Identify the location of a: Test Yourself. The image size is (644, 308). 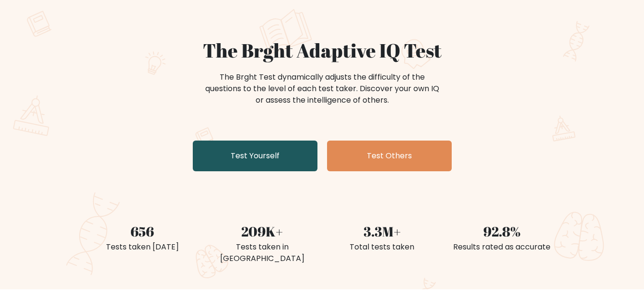
(255, 156).